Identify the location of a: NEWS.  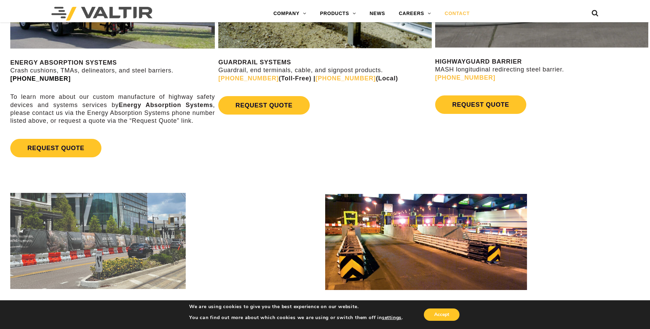
(377, 14).